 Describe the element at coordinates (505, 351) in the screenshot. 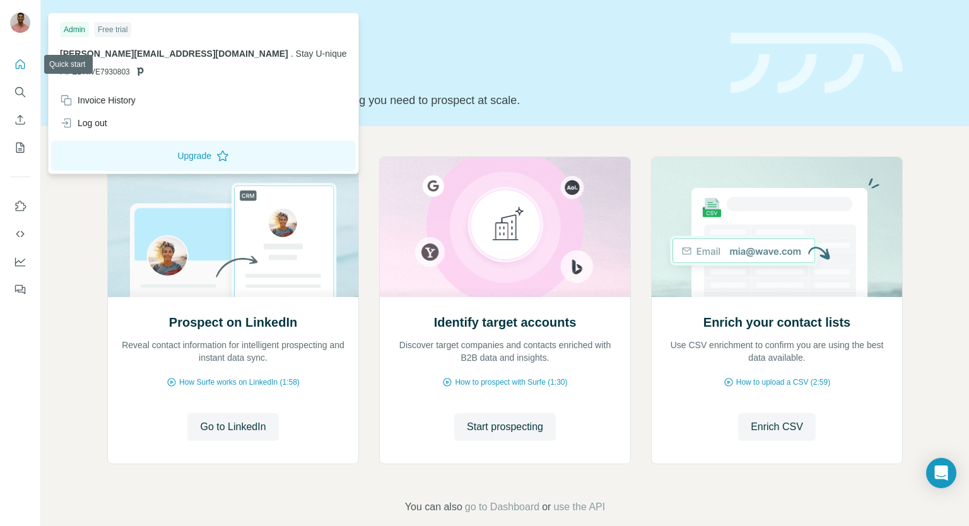

I see `p: Discover target companies and contacts enriched with B2B data and insights.` at that location.